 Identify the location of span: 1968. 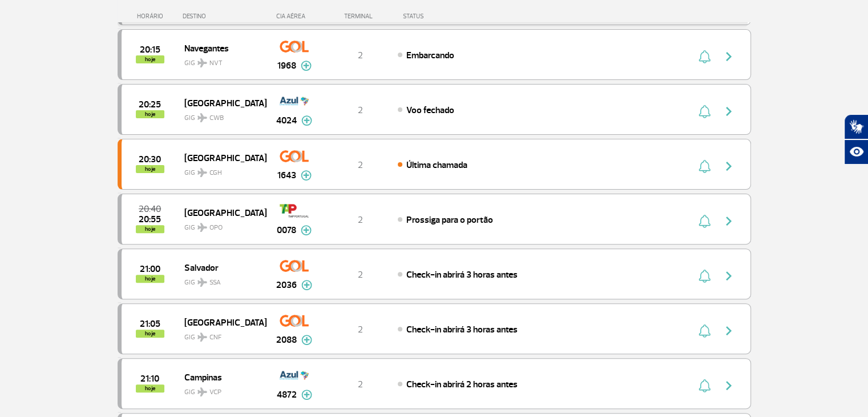
(287, 66).